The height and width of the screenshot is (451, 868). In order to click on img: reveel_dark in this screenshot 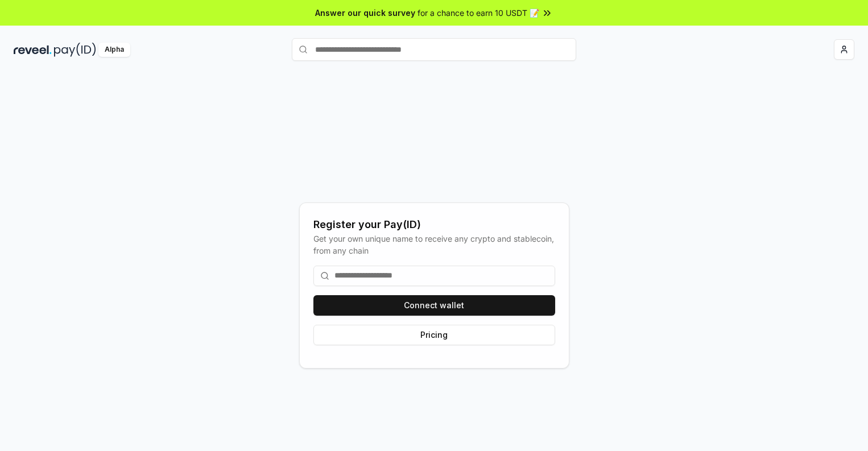, I will do `click(33, 49)`.